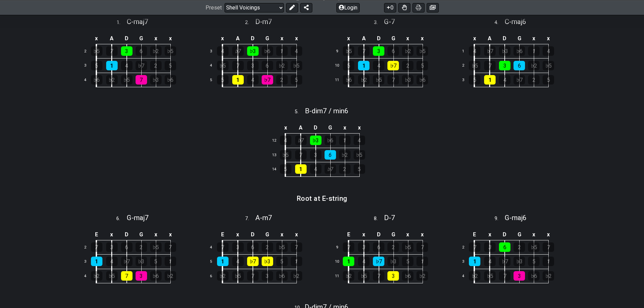 Image resolution: width=644 pixels, height=308 pixels. Describe the element at coordinates (277, 155) in the screenshot. I see `td: 13` at that location.